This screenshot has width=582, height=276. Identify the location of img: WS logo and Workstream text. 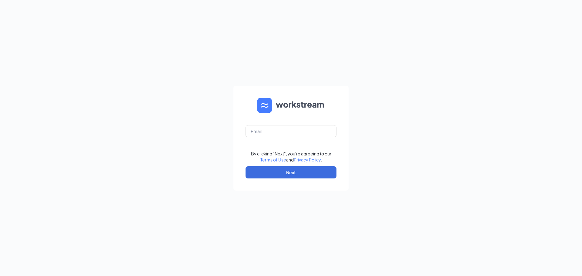
(291, 106).